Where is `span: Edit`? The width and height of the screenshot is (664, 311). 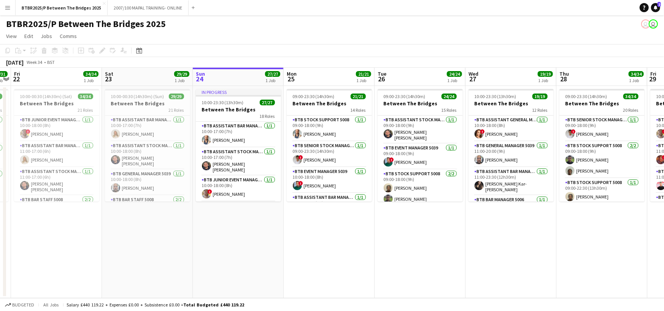
span: Edit is located at coordinates (29, 36).